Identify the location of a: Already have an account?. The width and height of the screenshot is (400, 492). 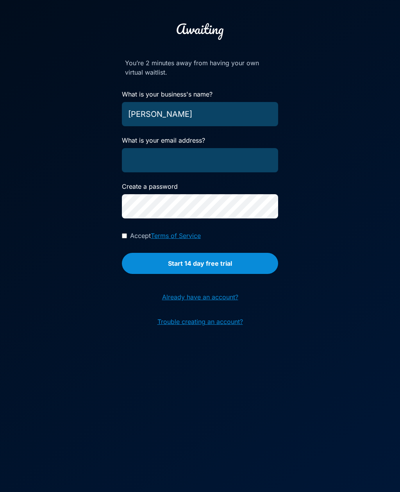
(200, 297).